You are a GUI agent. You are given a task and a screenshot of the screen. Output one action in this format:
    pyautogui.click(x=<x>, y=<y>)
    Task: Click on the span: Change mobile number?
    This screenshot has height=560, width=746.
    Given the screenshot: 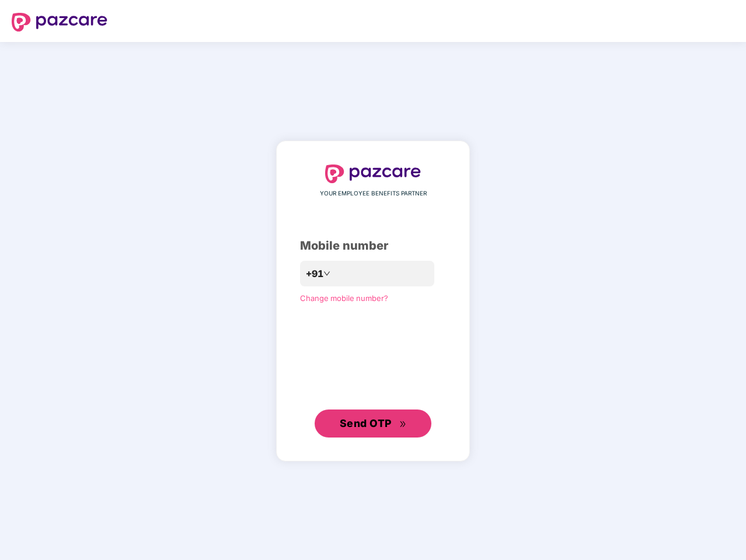 What is the action you would take?
    pyautogui.click(x=344, y=298)
    